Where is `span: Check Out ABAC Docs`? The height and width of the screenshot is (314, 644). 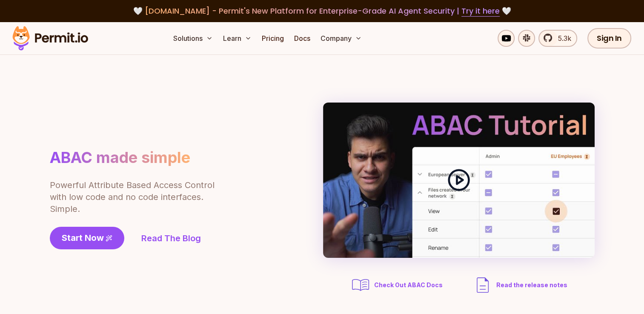 span: Check Out ABAC Docs is located at coordinates (408, 285).